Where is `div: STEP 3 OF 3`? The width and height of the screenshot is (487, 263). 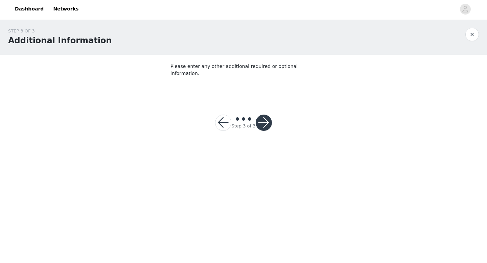
div: STEP 3 OF 3 is located at coordinates (60, 31).